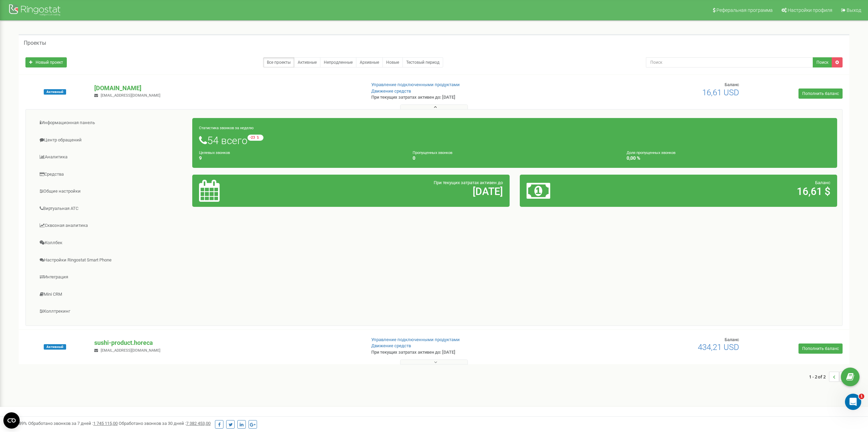  Describe the element at coordinates (729, 63) in the screenshot. I see `input: Поиск` at that location.